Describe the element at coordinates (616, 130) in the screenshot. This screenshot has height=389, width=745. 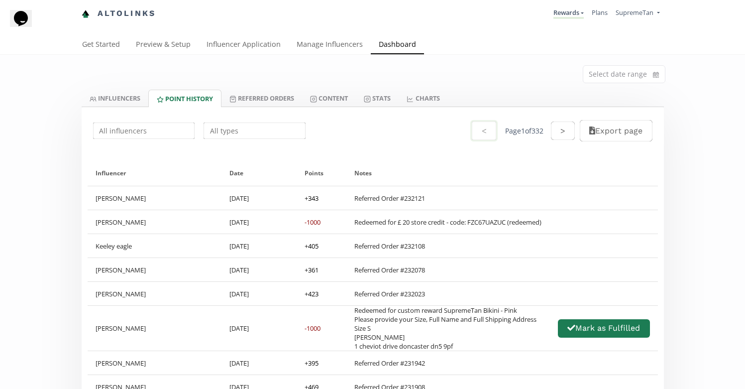
I see `button: Export page` at that location.